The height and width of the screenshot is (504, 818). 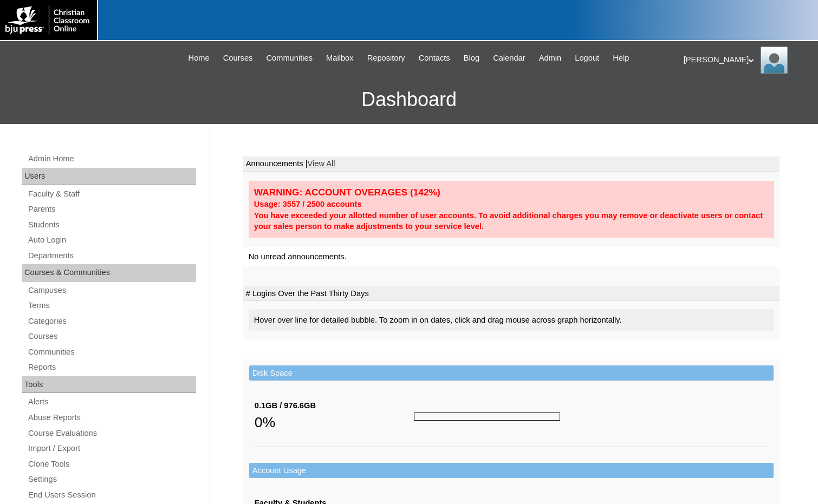 What do you see at coordinates (112, 240) in the screenshot?
I see `a: Auto Login` at bounding box center [112, 240].